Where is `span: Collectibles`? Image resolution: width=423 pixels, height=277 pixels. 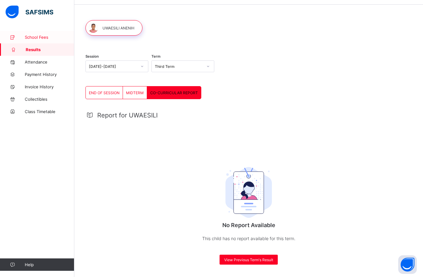
span: Collectibles is located at coordinates (50, 99).